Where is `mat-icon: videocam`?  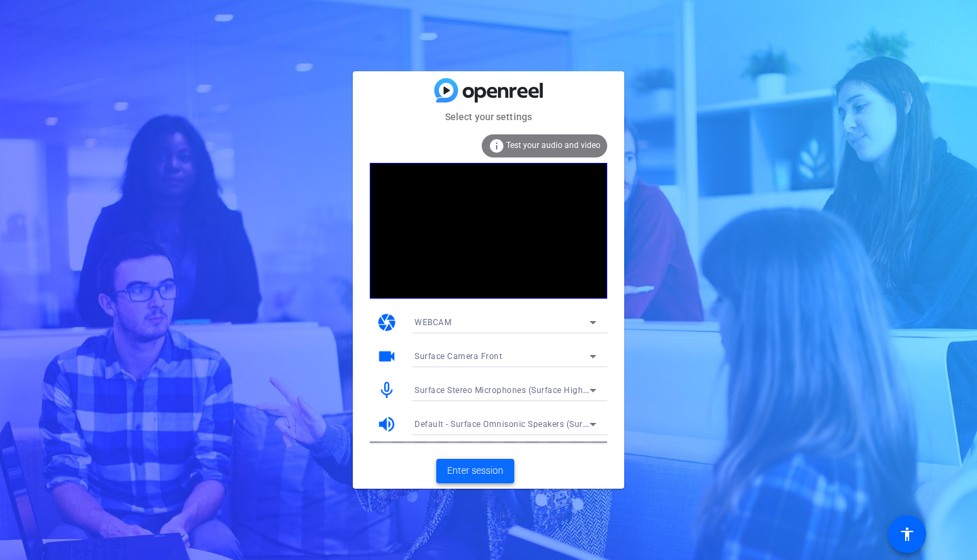 mat-icon: videocam is located at coordinates (387, 356).